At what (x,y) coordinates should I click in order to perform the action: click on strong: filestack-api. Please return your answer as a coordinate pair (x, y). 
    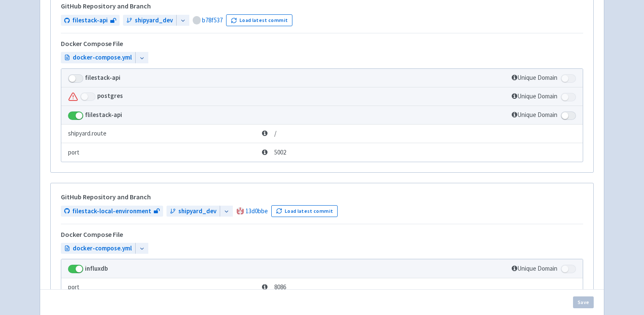
    Looking at the image, I should click on (103, 78).